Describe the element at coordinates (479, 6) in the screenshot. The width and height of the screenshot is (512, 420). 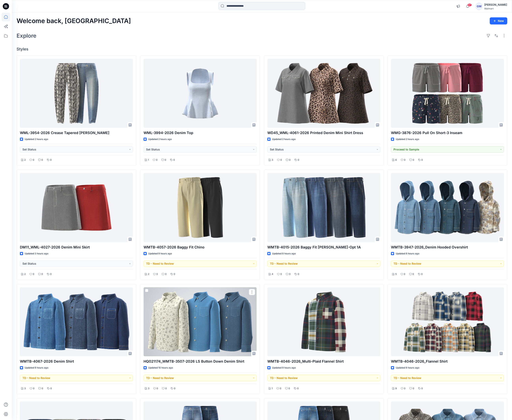
I see `div: GM` at that location.